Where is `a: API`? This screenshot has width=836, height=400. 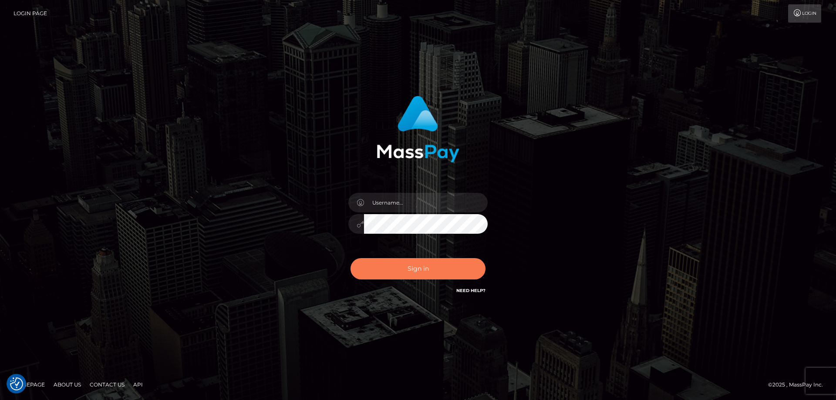
a: API is located at coordinates (138, 384).